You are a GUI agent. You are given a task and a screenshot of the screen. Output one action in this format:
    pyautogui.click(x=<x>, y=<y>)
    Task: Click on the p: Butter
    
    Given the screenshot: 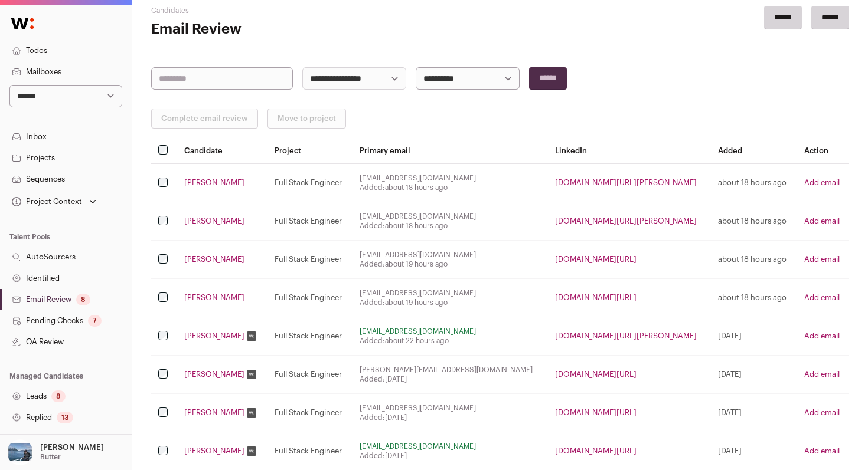 What is the action you would take?
    pyautogui.click(x=50, y=457)
    